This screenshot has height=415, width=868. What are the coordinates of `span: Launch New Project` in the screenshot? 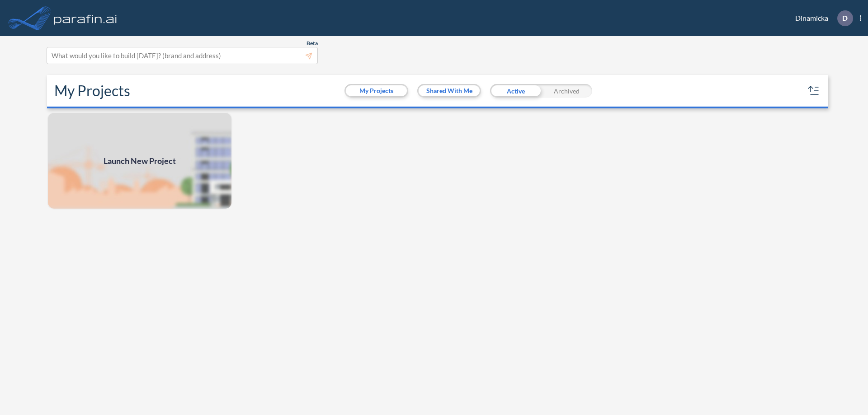 It's located at (140, 161).